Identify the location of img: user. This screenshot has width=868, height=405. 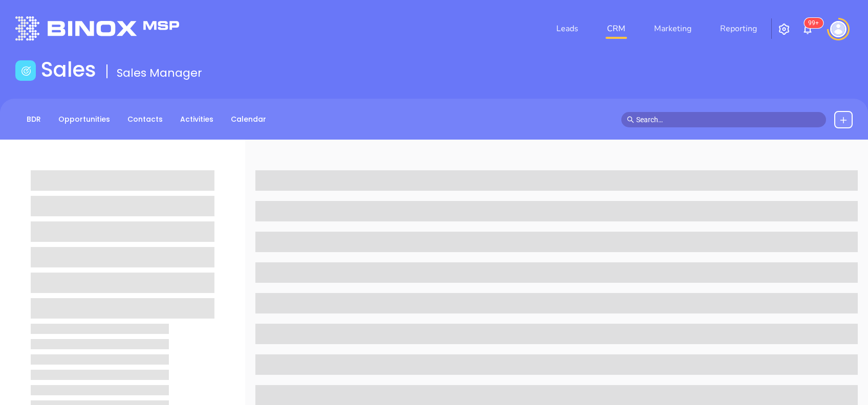
(839, 29).